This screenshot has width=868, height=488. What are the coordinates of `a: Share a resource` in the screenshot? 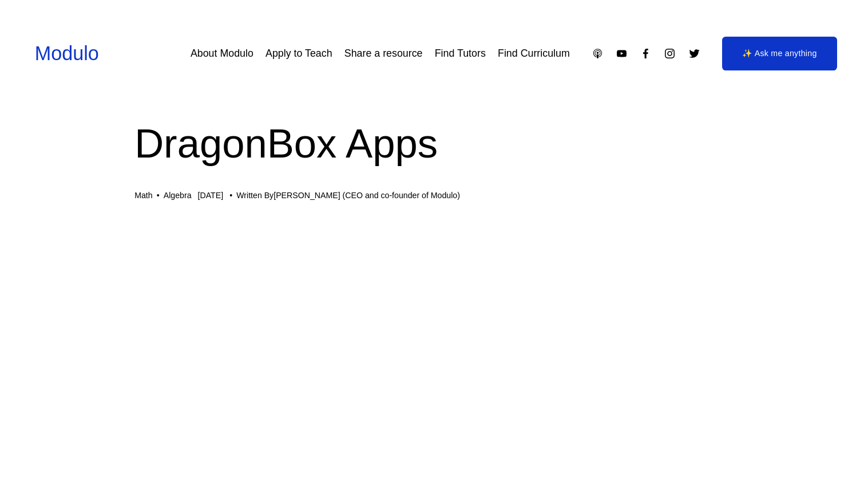 It's located at (384, 54).